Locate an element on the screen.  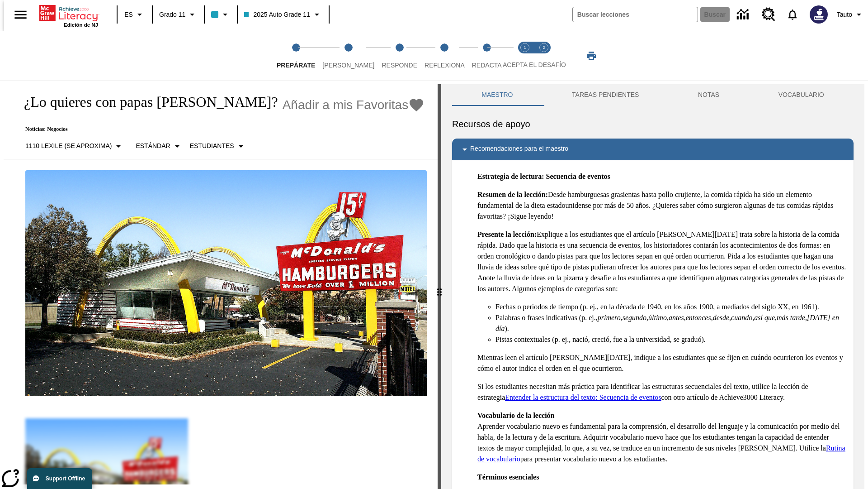
strong: Presente la lección: is located at coordinates (507, 234).